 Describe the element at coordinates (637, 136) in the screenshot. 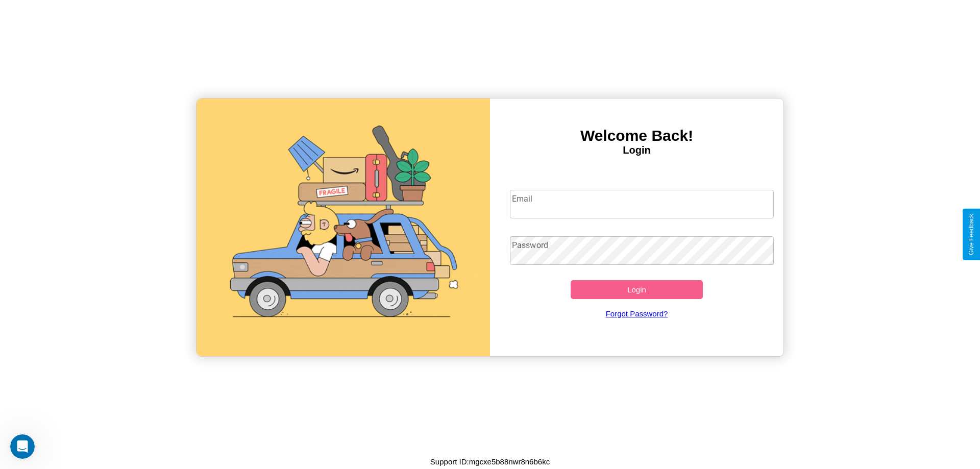

I see `h3: Welcome Back!` at that location.